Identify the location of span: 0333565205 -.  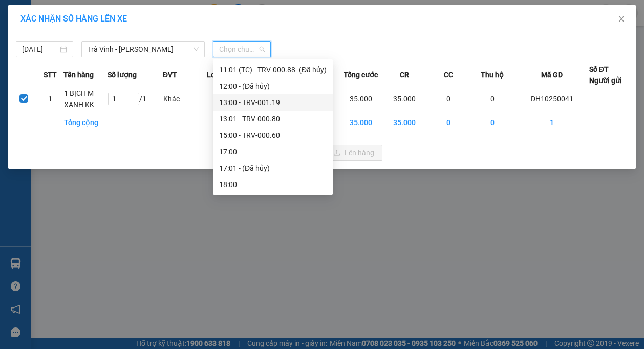
(69, 60).